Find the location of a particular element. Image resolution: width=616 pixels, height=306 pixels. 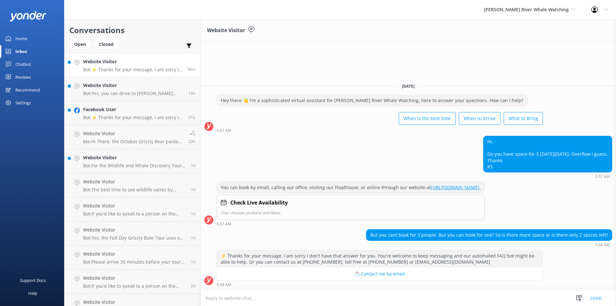

a: Website VisitorBot:Please arrive 30 minutes before your tour departure to check in.1d is located at coordinates (132, 257).